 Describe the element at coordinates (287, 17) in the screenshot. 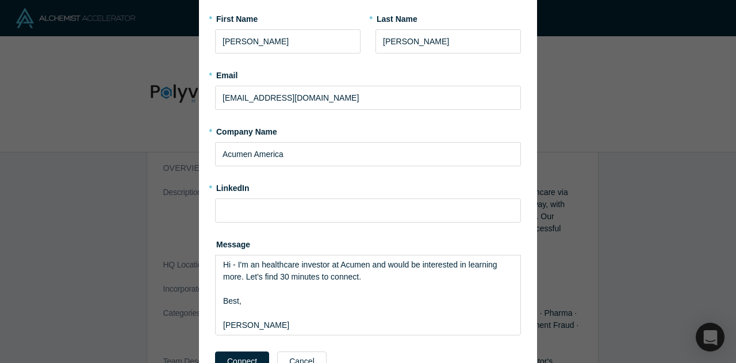

I see `label: First Name` at that location.